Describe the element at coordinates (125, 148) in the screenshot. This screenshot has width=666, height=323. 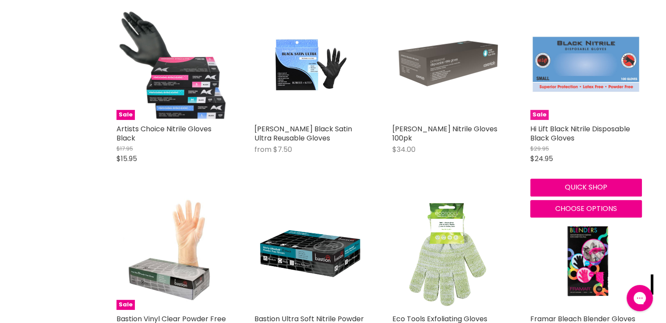
I see `span: $17.95` at that location.